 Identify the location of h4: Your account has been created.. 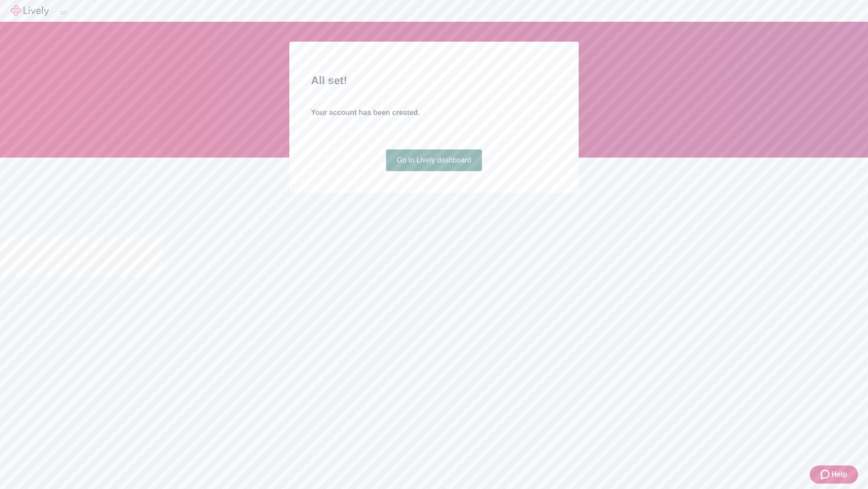
(434, 113).